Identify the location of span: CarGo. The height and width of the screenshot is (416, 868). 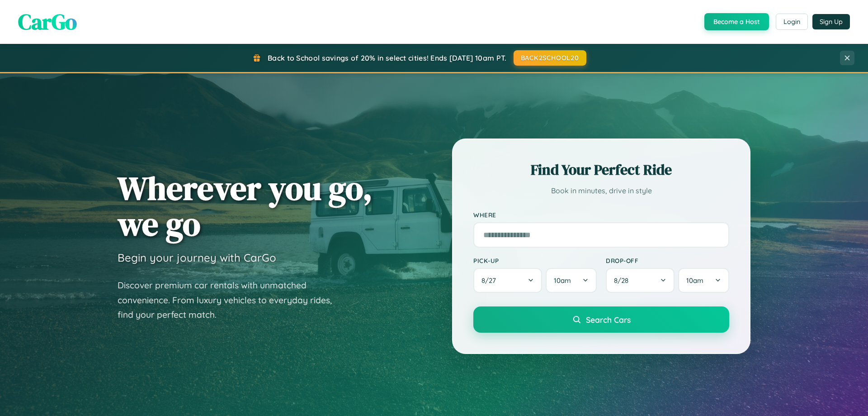
(48, 22).